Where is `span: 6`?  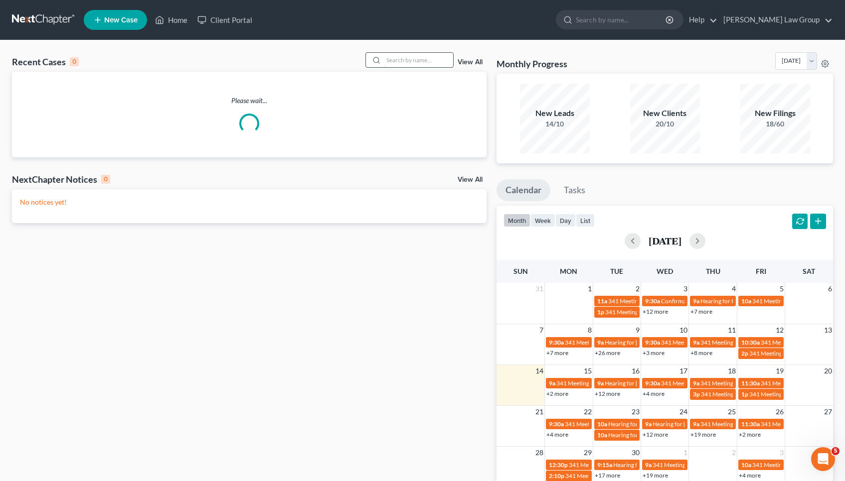
span: 6 is located at coordinates (830, 289).